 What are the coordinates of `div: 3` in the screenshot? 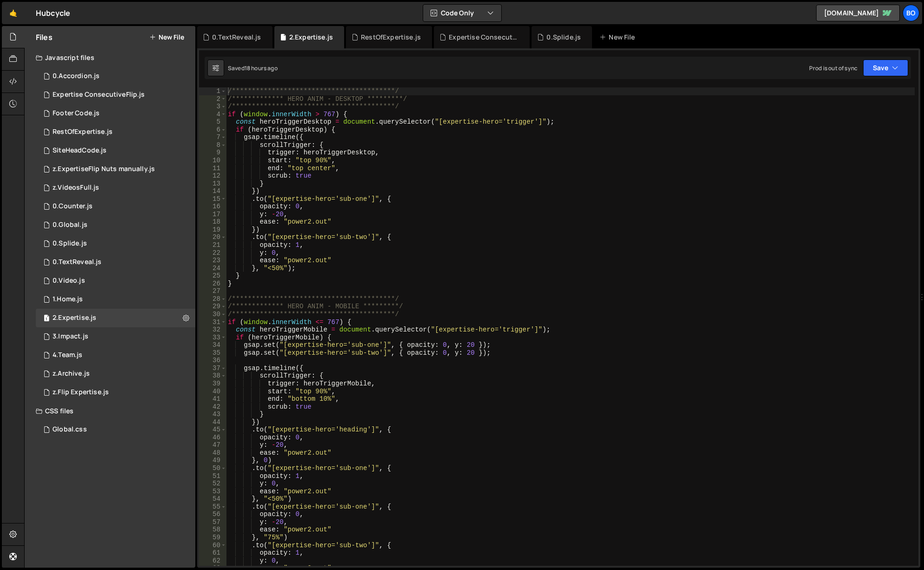 It's located at (212, 106).